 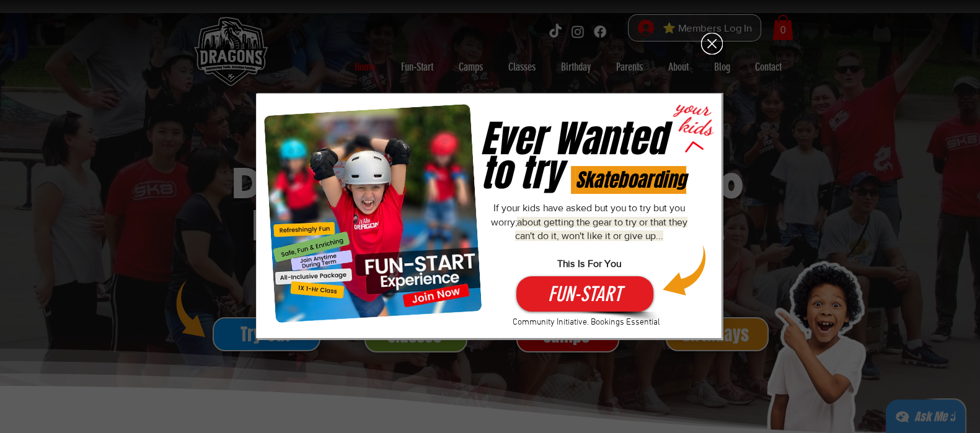 I want to click on span: Skateboarding, so click(x=631, y=180).